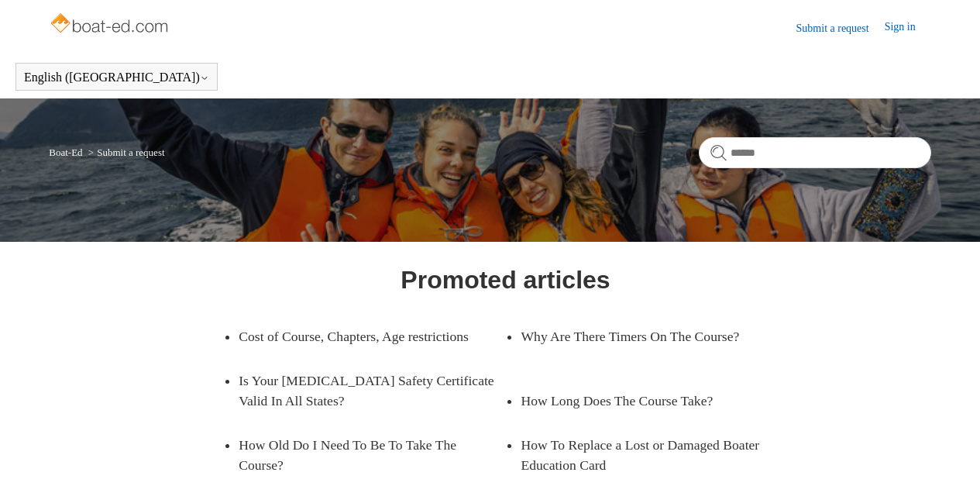  What do you see at coordinates (65, 152) in the screenshot?
I see `a: Boat-Ed` at bounding box center [65, 152].